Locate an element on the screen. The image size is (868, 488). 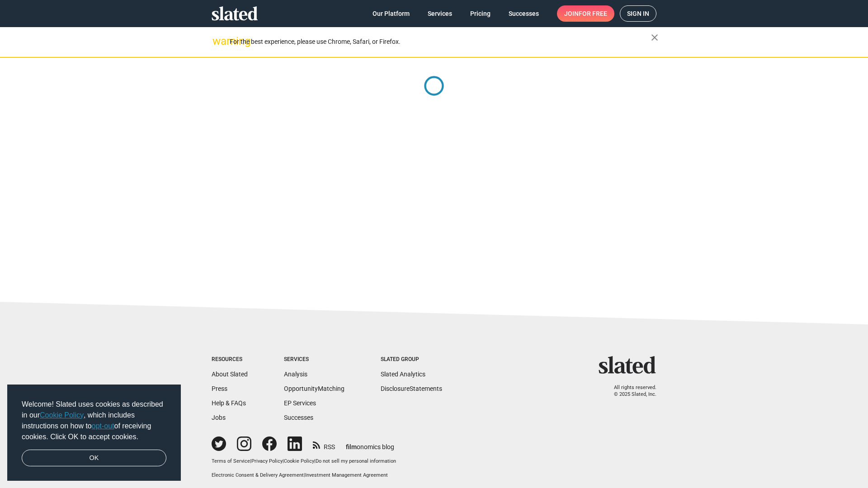
span: Our Platform is located at coordinates (391, 13).